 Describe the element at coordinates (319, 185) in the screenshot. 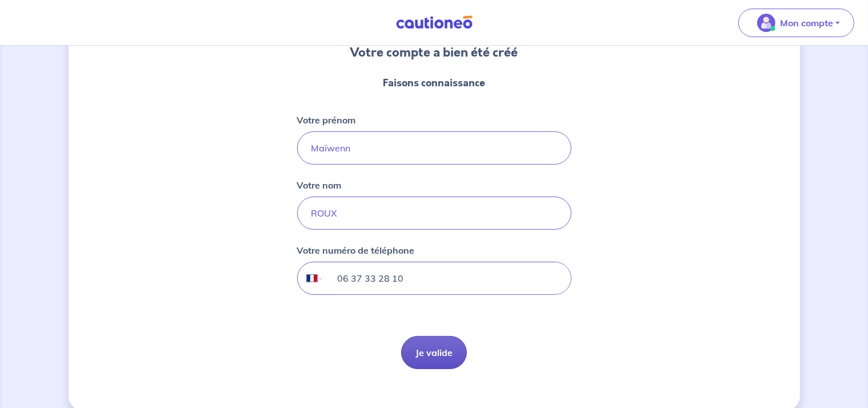

I see `p: Votre nom` at that location.